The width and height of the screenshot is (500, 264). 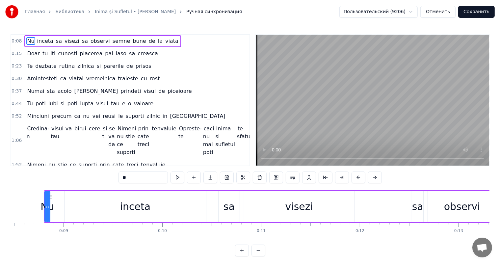 I want to click on div: Nu, so click(x=47, y=207).